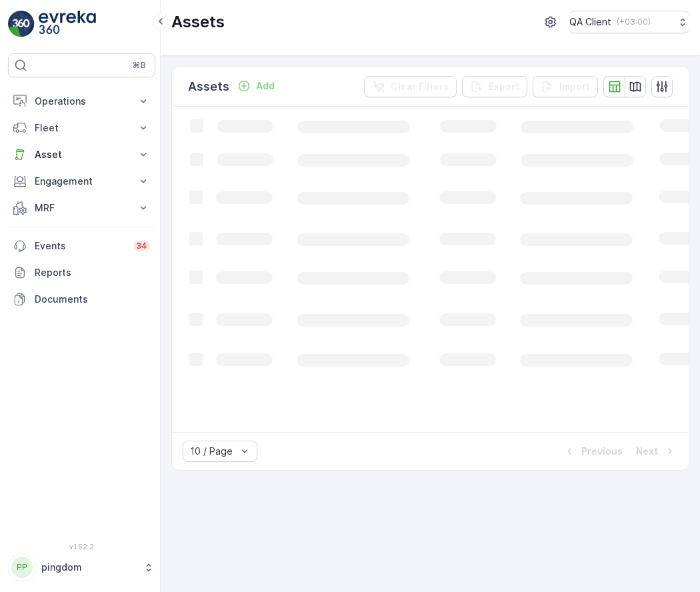 Image resolution: width=700 pixels, height=592 pixels. What do you see at coordinates (82, 299) in the screenshot?
I see `a: Documents` at bounding box center [82, 299].